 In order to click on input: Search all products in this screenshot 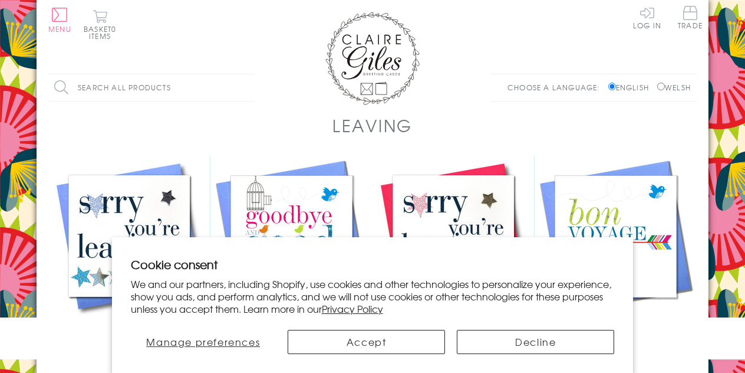, I will do `click(152, 87)`.